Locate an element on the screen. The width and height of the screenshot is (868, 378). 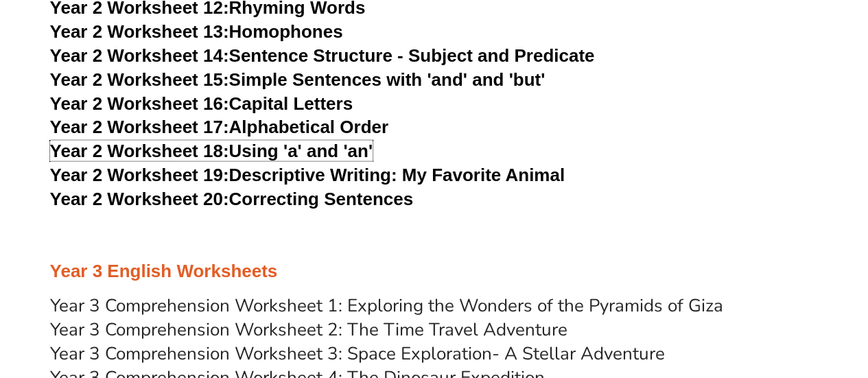
a: Year 3 Comprehension Worksheet 2: The Time Travel Adventure is located at coordinates (309, 330).